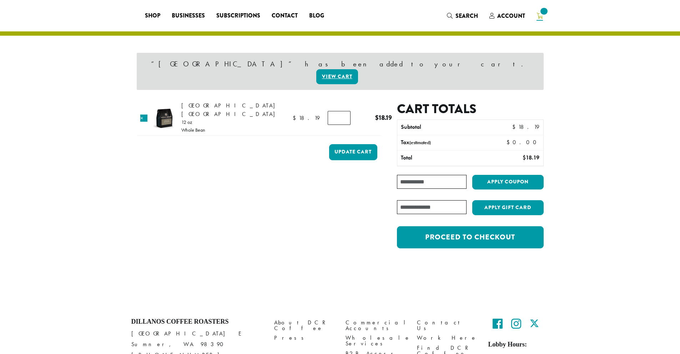  What do you see at coordinates (376, 326) in the screenshot?
I see `a: Commercial Accounts` at bounding box center [376, 326].